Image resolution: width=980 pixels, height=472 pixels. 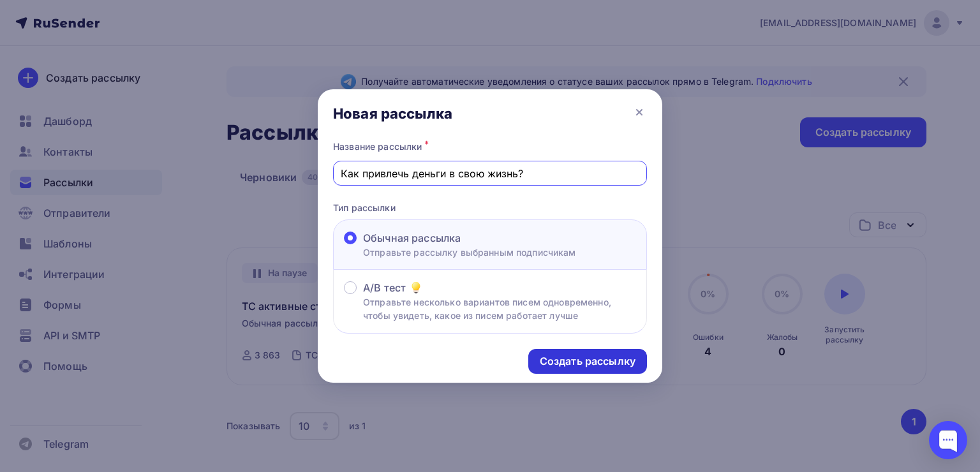 I want to click on div: Новая рассылка, so click(x=393, y=114).